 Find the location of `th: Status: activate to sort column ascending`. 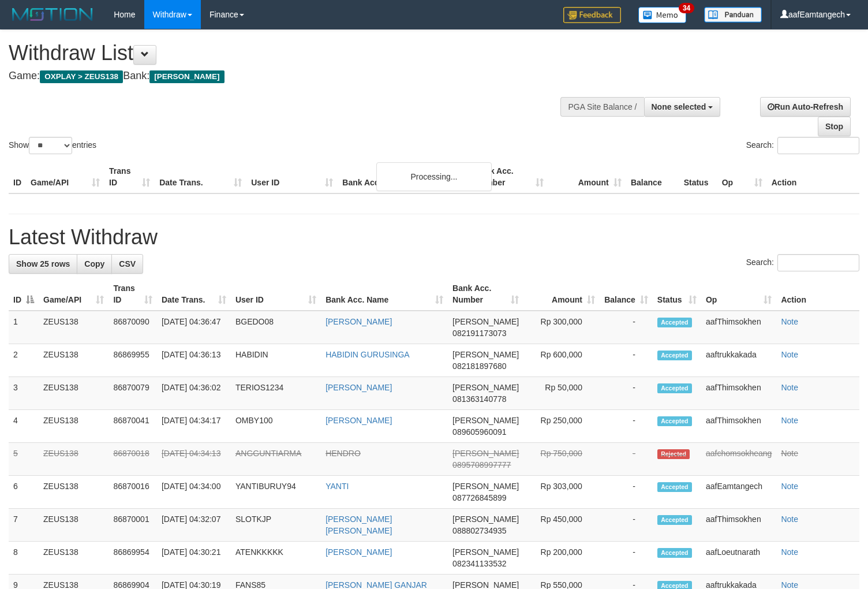

th: Status: activate to sort column ascending is located at coordinates (677, 294).